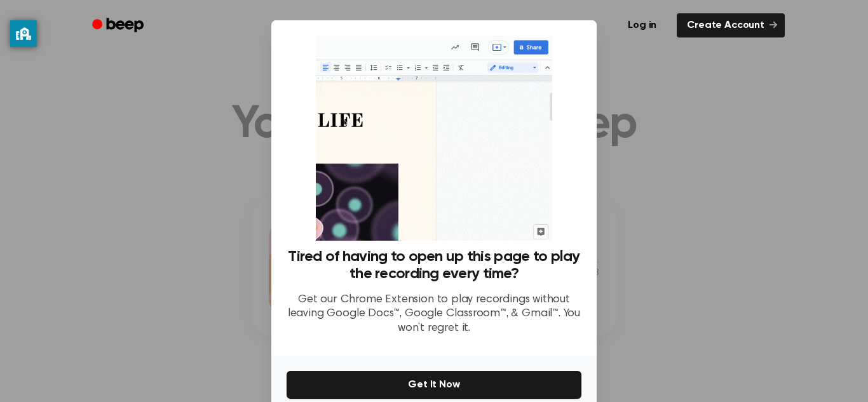  What do you see at coordinates (434, 385) in the screenshot?
I see `button: Get It Now` at bounding box center [434, 385].